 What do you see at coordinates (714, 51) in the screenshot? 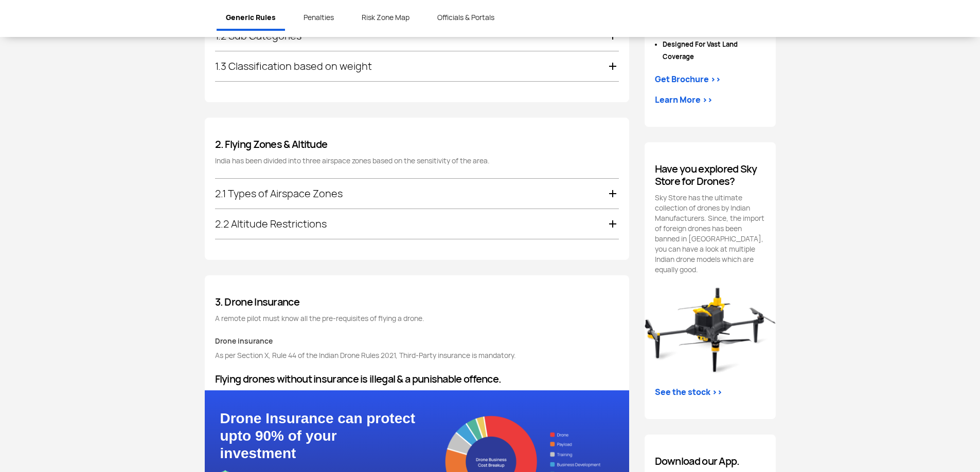
I see `li: Designed For Vast Land Coverage` at bounding box center [714, 51].